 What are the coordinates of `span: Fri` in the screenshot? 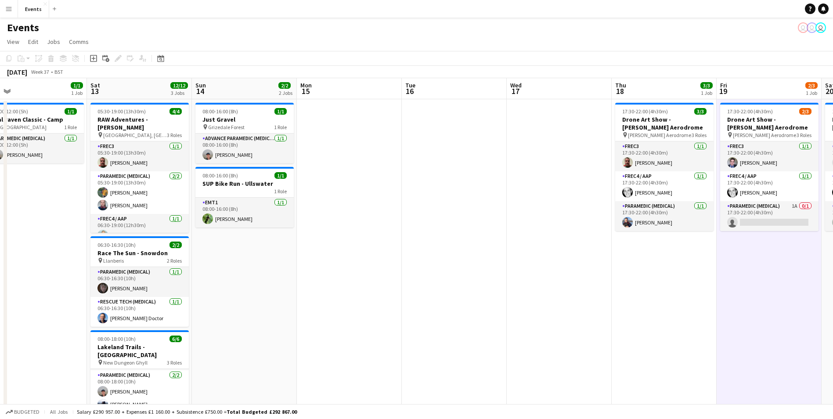 It's located at (723, 85).